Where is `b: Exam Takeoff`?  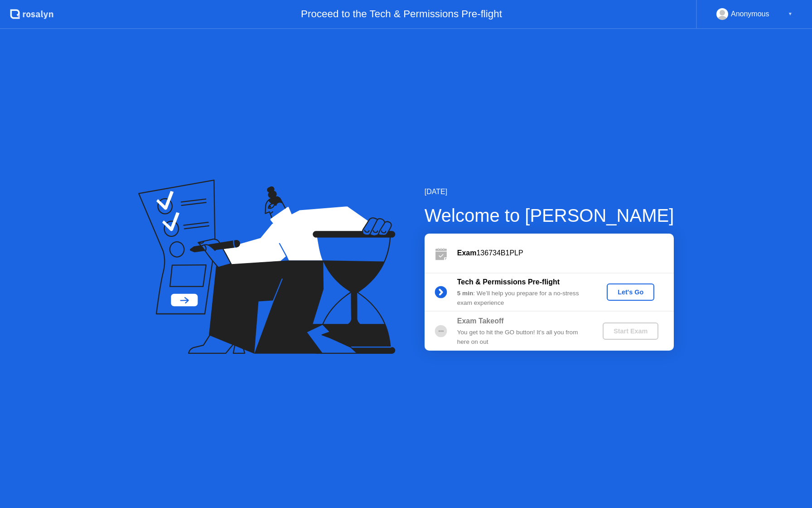 b: Exam Takeoff is located at coordinates (480, 320).